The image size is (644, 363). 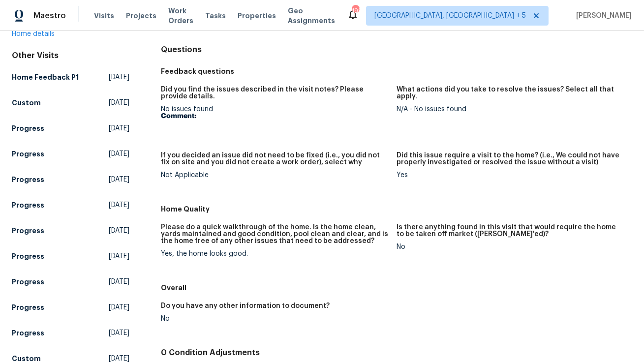 I want to click on h5: Please do a quick walkthrough of the home. Is the home clean, yards maintained and good condition..., so click(x=275, y=234).